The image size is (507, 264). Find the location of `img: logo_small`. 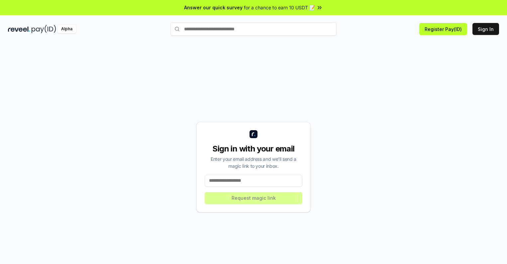

img: logo_small is located at coordinates (254, 134).